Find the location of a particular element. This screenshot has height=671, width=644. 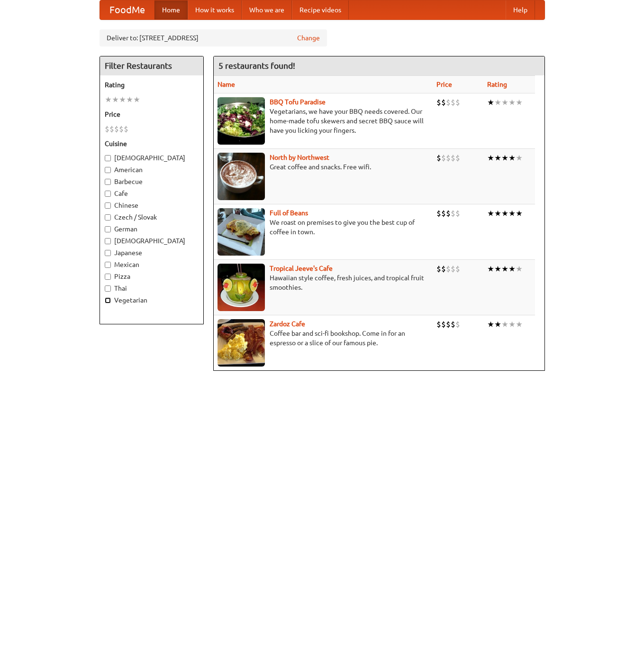

label: American is located at coordinates (151, 169).